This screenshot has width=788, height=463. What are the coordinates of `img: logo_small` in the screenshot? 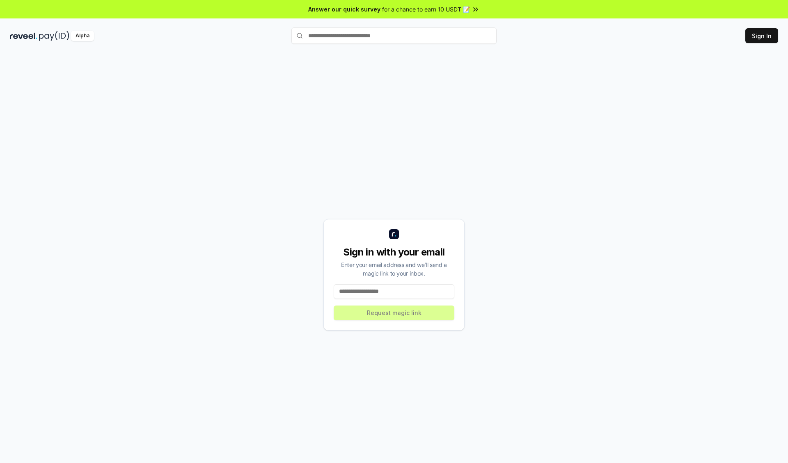 It's located at (394, 234).